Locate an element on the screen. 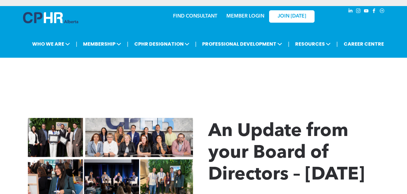  a: FIND CONSULTANT is located at coordinates (195, 16).